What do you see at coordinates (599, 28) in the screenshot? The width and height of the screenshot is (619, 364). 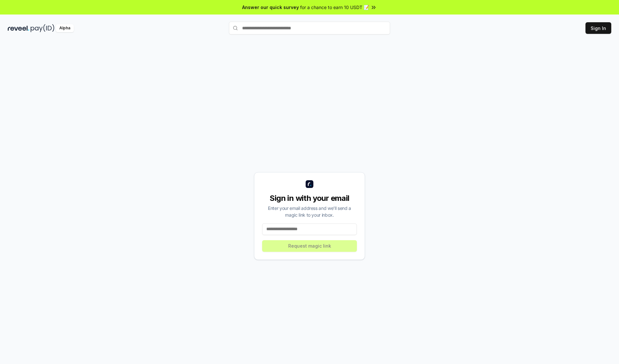 I see `button: Sign In` at bounding box center [599, 28].